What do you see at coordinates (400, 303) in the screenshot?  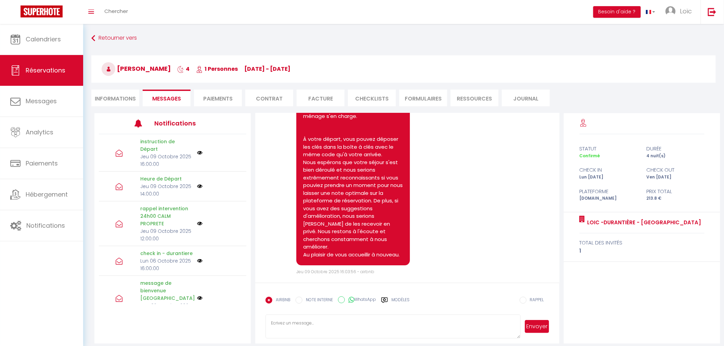 I see `label: Modèles` at bounding box center [400, 303].